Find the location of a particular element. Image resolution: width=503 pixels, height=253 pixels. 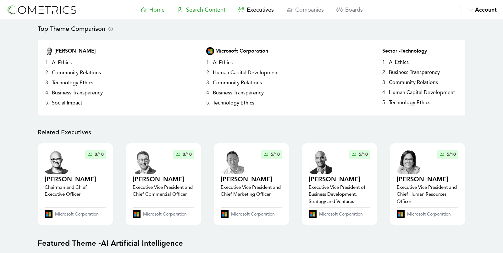

a: Home is located at coordinates (152, 10).